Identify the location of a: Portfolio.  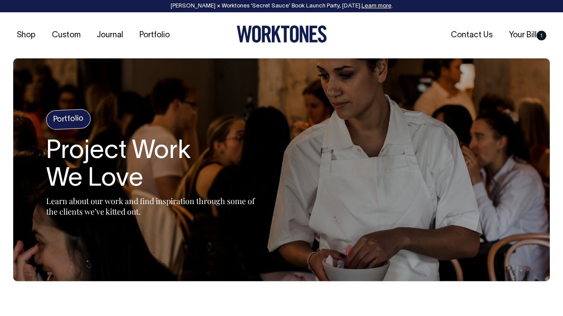
(154, 35).